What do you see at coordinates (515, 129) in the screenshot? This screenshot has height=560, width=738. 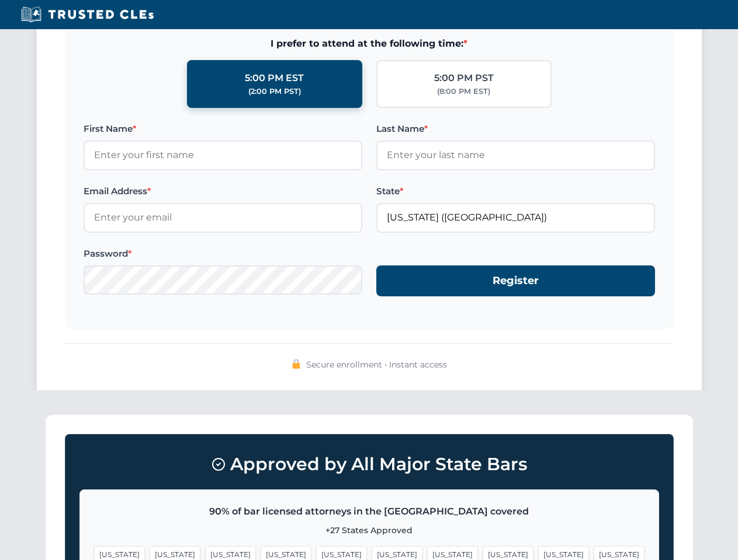 I see `label: Last Name` at bounding box center [515, 129].